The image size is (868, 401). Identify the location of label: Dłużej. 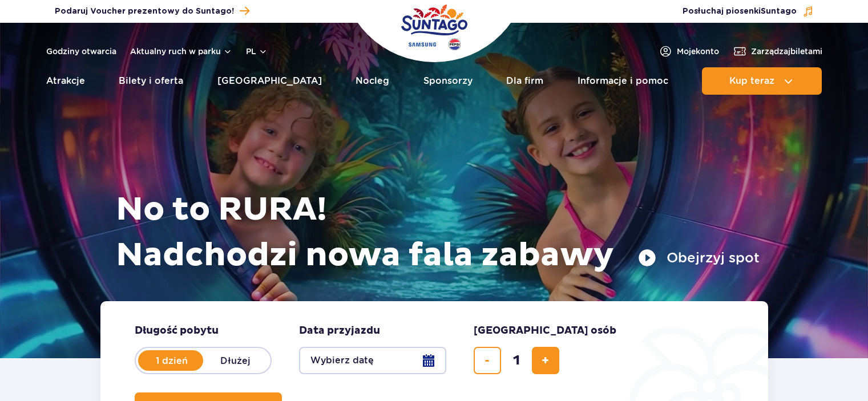
(236, 360).